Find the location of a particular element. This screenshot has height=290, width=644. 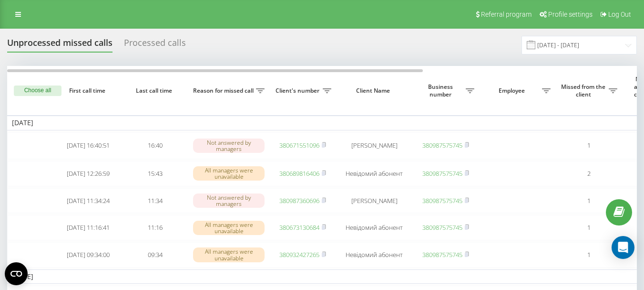

a: 380689816406 is located at coordinates (299, 174).